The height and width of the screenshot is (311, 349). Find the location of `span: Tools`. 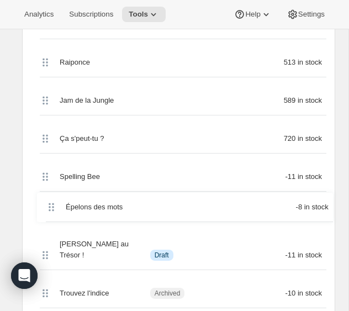

span: Tools is located at coordinates (138, 14).